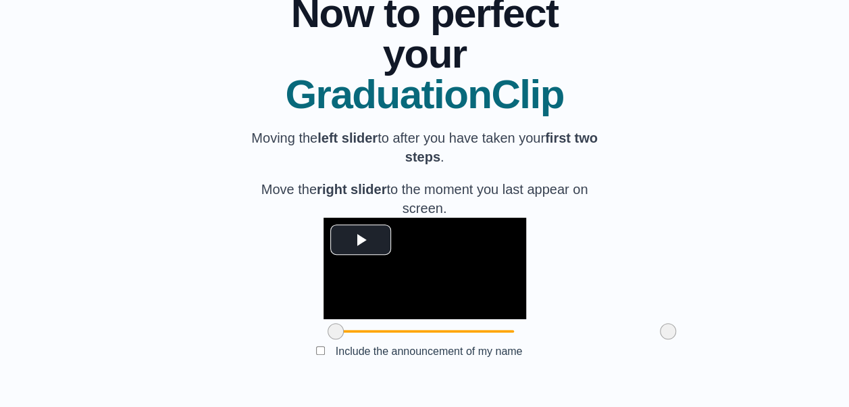 This screenshot has width=849, height=407. Describe the element at coordinates (501, 147) in the screenshot. I see `b: first two steps` at that location.